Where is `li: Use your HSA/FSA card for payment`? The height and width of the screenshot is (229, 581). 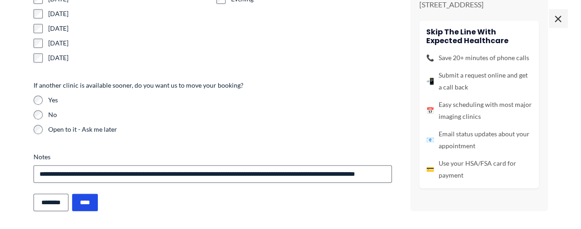 li: Use your HSA/FSA card for payment is located at coordinates (479, 169).